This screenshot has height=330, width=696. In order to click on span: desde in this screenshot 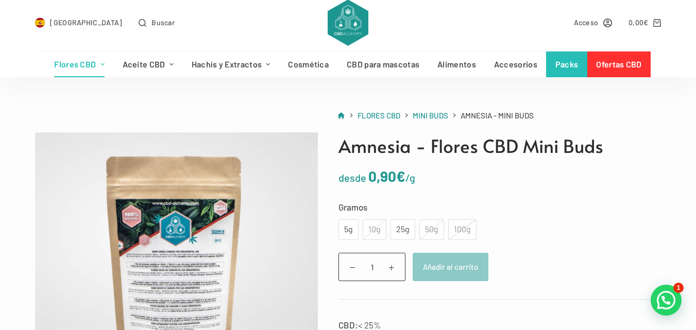, I will do `click(352, 178)`.